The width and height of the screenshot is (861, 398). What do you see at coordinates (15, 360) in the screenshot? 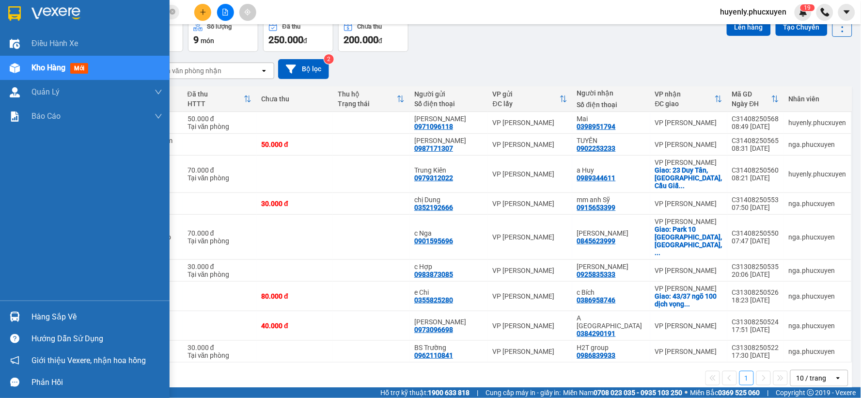
I see `span: notification` at bounding box center [15, 360].